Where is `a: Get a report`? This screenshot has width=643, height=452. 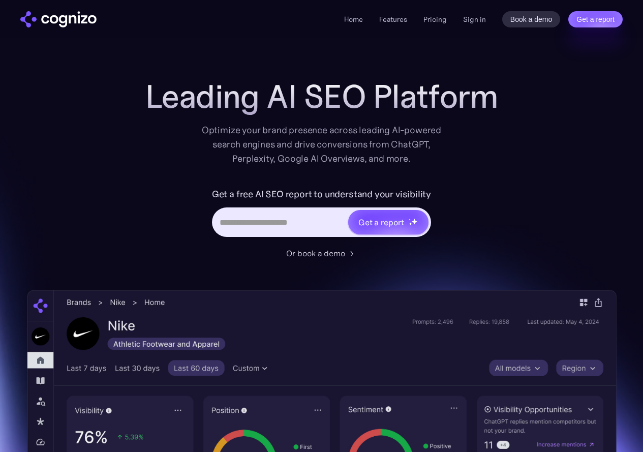 a: Get a report is located at coordinates (595, 19).